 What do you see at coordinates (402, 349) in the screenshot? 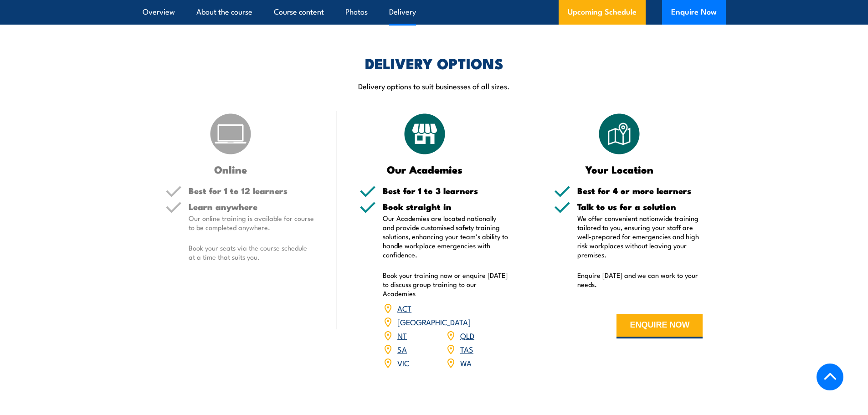
I see `a: SA` at bounding box center [402, 349].